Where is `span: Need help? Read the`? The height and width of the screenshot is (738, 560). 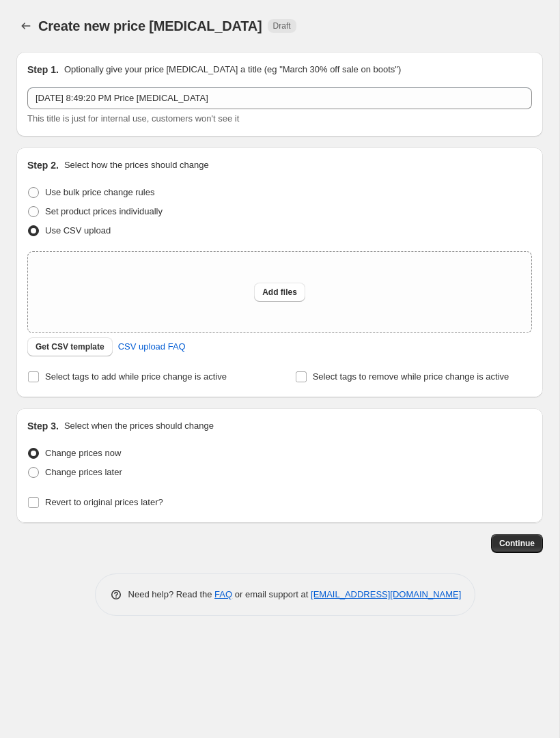
span: Need help? Read the is located at coordinates (171, 594).